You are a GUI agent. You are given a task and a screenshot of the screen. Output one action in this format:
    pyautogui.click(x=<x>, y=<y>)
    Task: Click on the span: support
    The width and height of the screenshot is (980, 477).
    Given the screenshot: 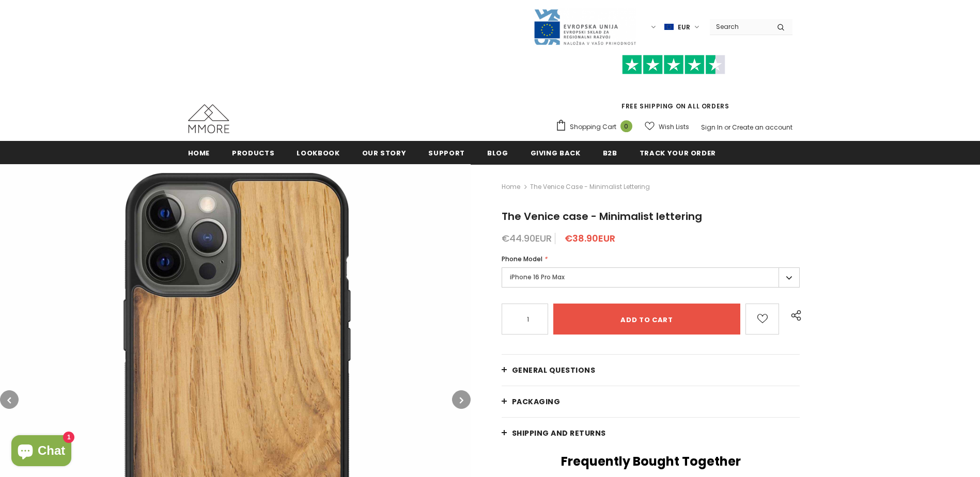 What is the action you would take?
    pyautogui.click(x=447, y=153)
    